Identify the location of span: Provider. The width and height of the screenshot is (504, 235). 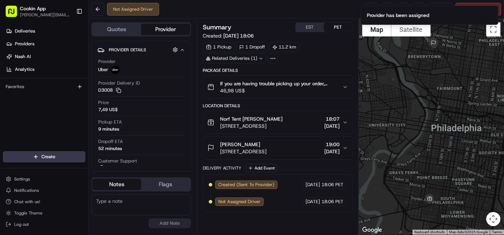
(107, 62).